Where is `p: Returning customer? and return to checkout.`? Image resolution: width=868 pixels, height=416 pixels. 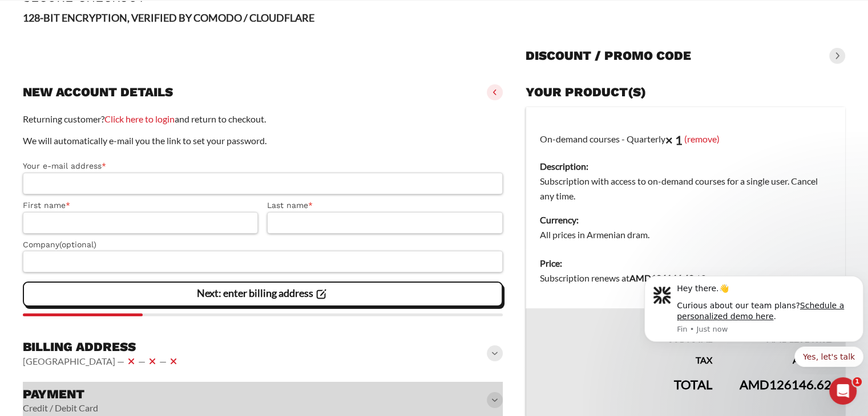 p: Returning customer? and return to checkout. is located at coordinates (263, 119).